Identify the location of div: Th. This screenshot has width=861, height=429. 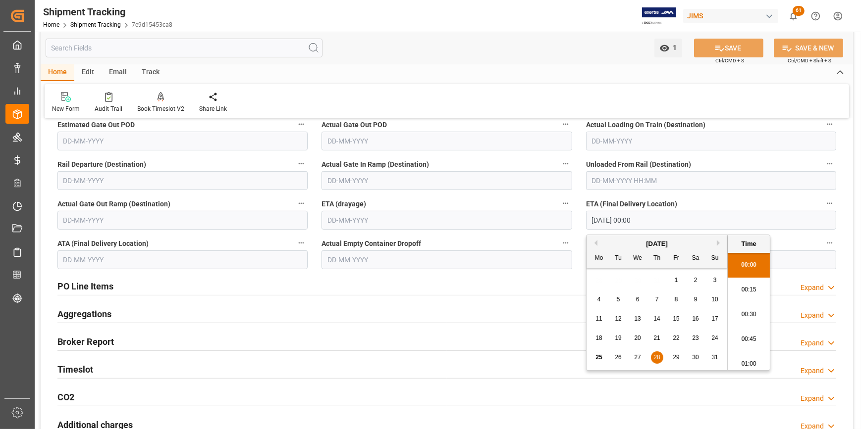
(657, 259).